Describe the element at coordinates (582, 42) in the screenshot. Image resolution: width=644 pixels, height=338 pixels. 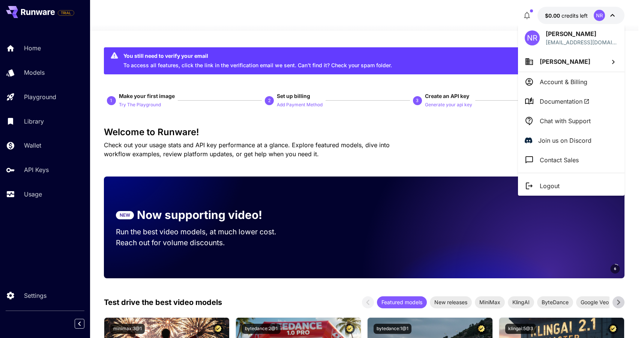
I see `div: narendra@listnr.tech` at that location.